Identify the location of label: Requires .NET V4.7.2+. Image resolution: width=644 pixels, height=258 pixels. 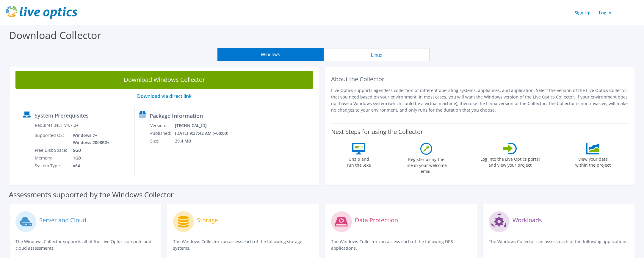
(57, 125).